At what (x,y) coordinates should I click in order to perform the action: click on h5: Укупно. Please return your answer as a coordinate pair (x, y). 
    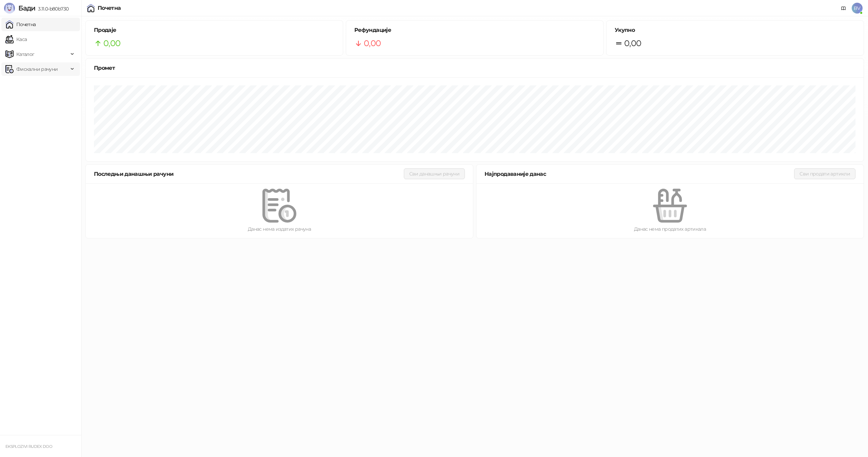
    Looking at the image, I should click on (735, 30).